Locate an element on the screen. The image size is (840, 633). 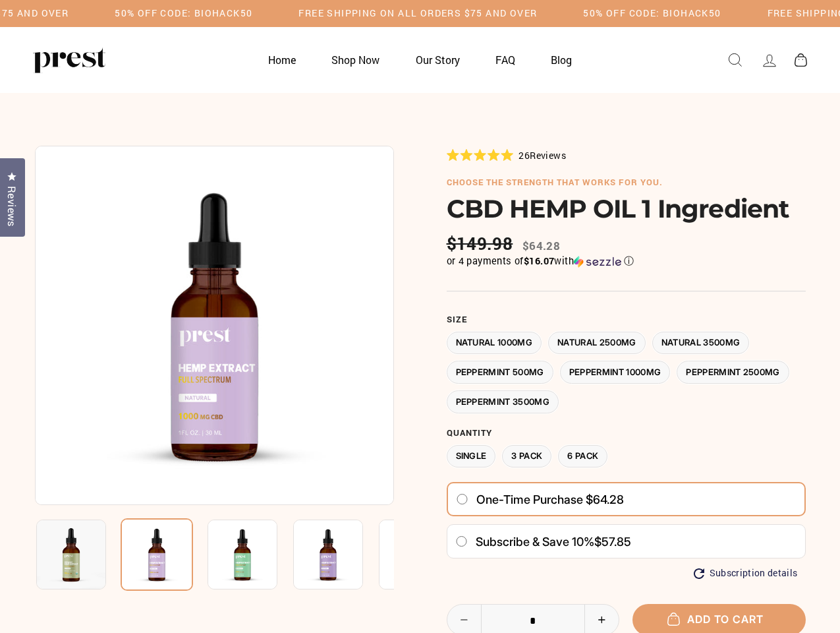
a: Shop Now is located at coordinates (355, 59).